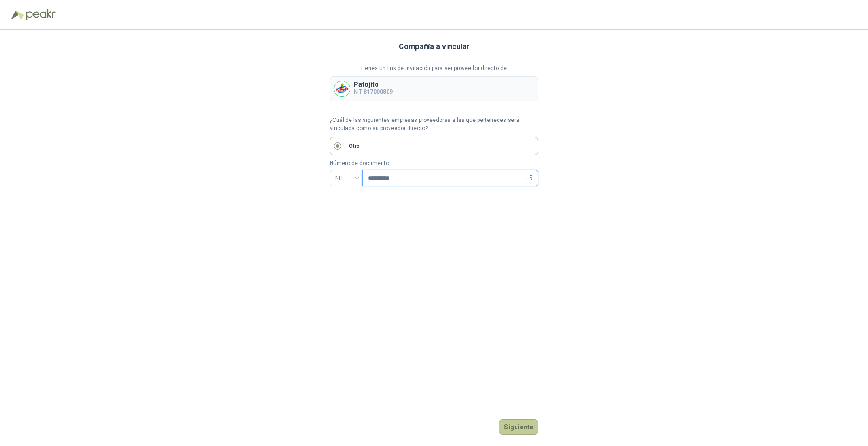 This screenshot has width=868, height=446. What do you see at coordinates (374, 92) in the screenshot?
I see `p: NIT` at bounding box center [374, 92].